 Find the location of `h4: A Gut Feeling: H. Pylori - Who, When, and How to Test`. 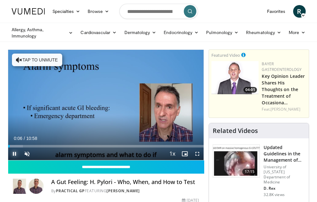

h4: A Gut Feeling: H. Pylori - Who, When, and How to Test is located at coordinates (125, 182).